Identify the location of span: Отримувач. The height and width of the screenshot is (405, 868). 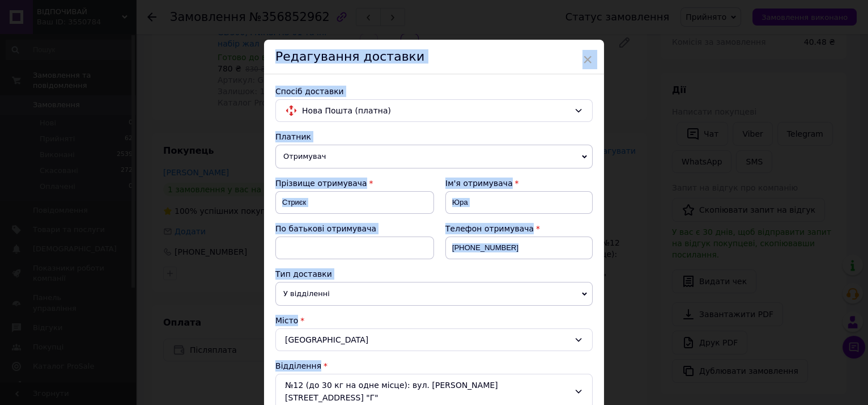
(434, 156).